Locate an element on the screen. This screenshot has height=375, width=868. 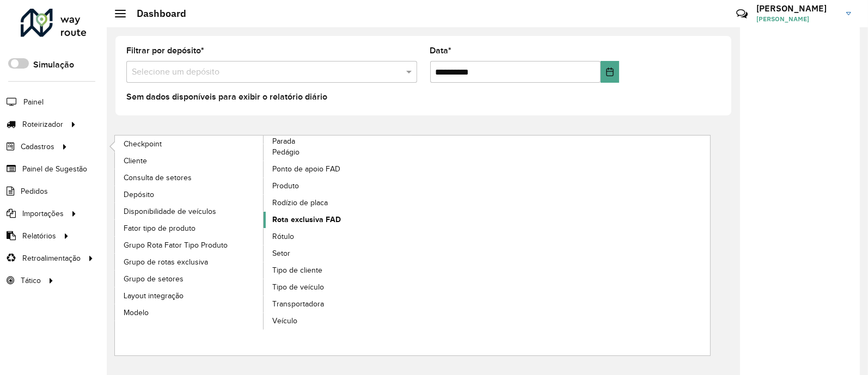
span: Rodízio de placa is located at coordinates (300, 202).